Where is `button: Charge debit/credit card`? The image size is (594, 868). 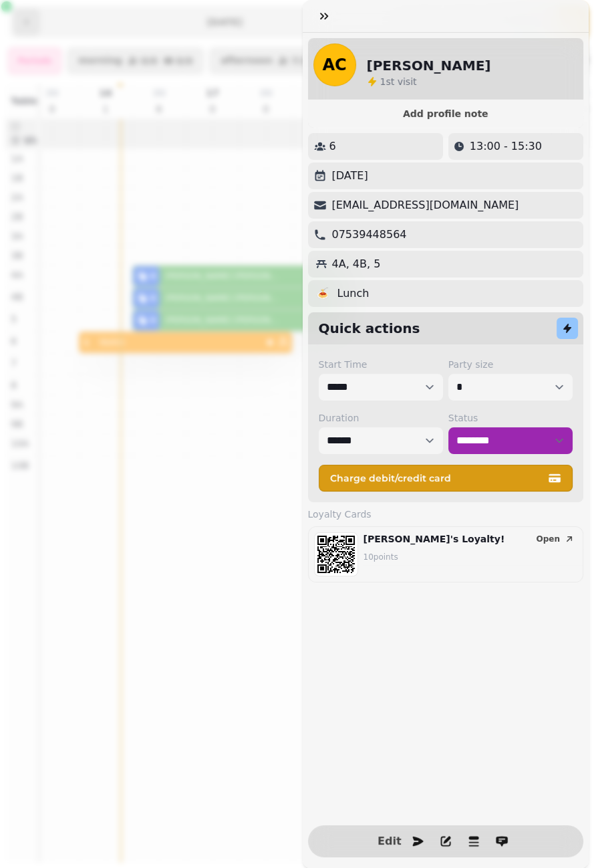
button: Charge debit/credit card is located at coordinates (446, 478).